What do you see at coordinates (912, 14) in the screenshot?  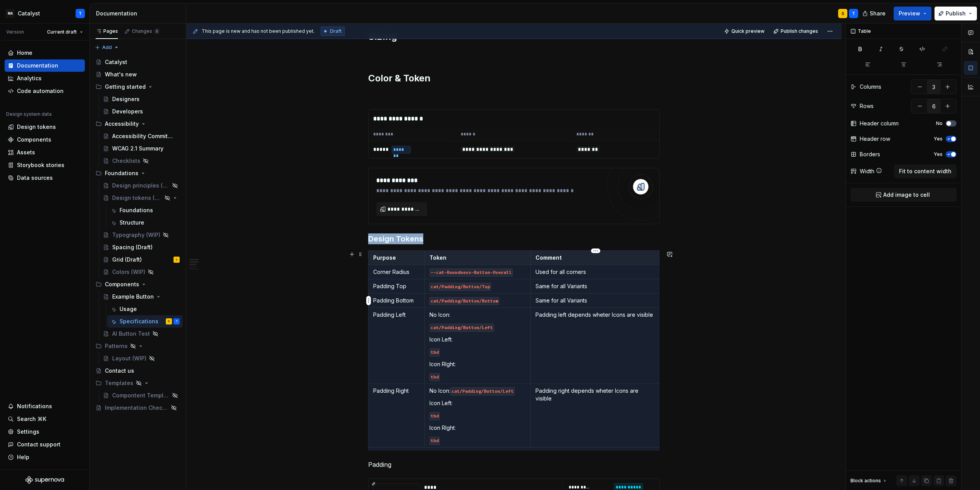 I see `button: Preview` at bounding box center [912, 14].